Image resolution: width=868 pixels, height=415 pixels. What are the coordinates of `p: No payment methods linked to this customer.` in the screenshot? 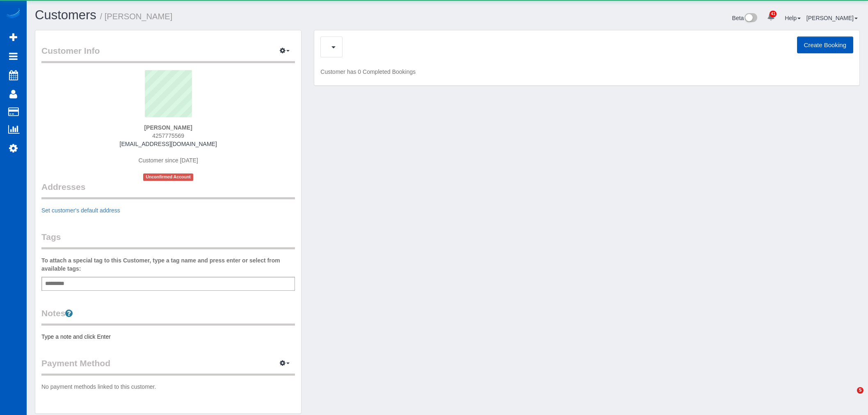 It's located at (168, 387).